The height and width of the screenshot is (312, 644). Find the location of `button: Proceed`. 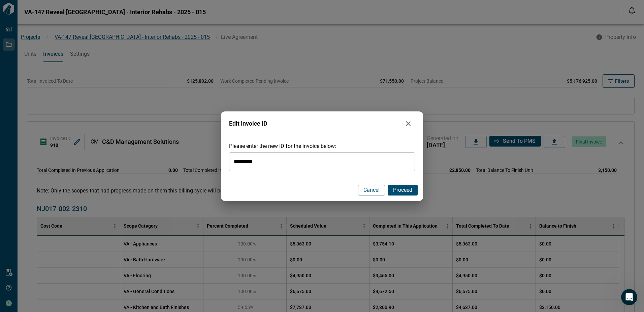

button: Proceed is located at coordinates (402, 190).